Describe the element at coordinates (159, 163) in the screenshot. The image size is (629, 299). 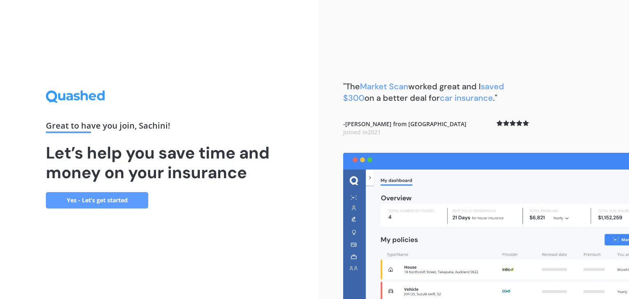
I see `h1: Let’s help you save time and money on your insurance` at that location.